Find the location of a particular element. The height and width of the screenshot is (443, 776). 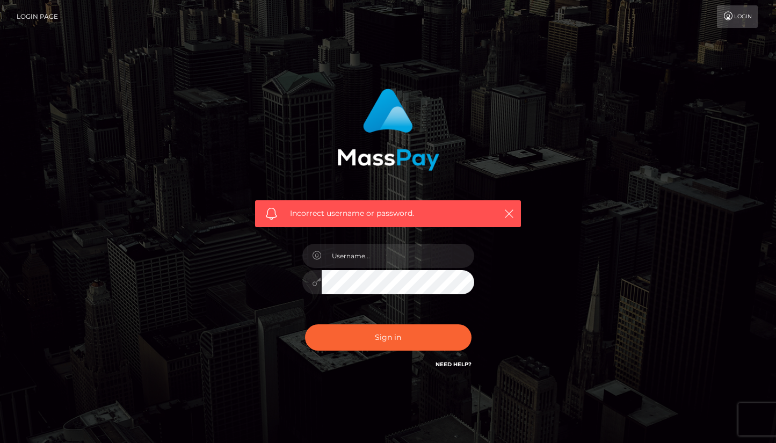

a: Login Page is located at coordinates (37, 17).